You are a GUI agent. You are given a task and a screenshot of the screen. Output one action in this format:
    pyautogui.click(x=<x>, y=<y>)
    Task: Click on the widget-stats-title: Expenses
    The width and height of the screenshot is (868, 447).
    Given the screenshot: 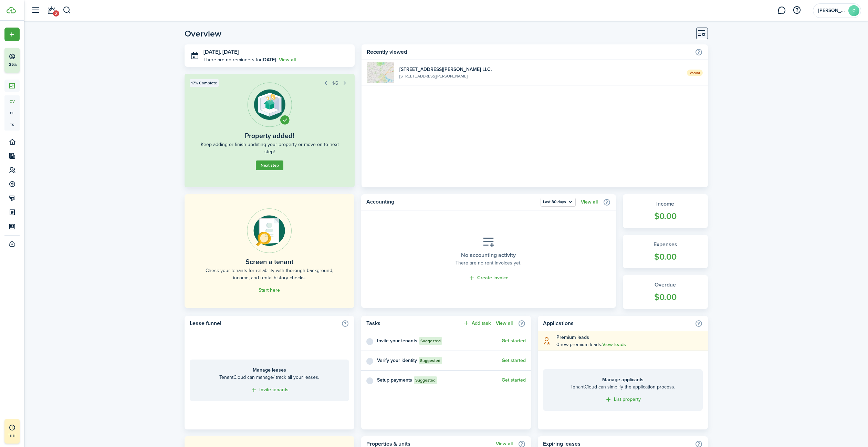 What is the action you would take?
    pyautogui.click(x=665, y=245)
    